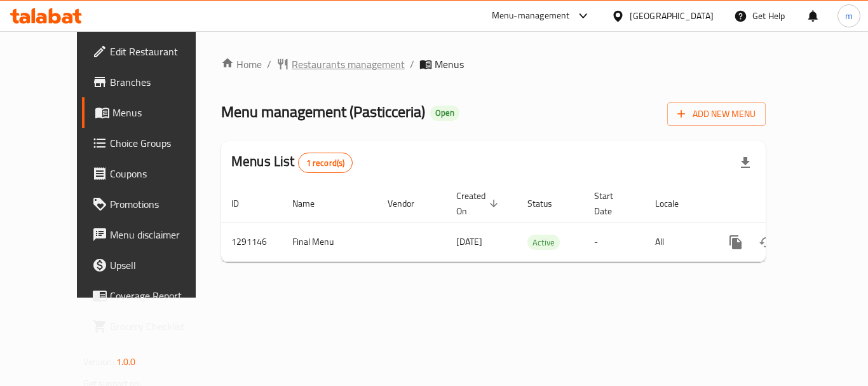 The height and width of the screenshot is (386, 868). Describe the element at coordinates (161, 326) in the screenshot. I see `span: Grocery Checklist` at that location.